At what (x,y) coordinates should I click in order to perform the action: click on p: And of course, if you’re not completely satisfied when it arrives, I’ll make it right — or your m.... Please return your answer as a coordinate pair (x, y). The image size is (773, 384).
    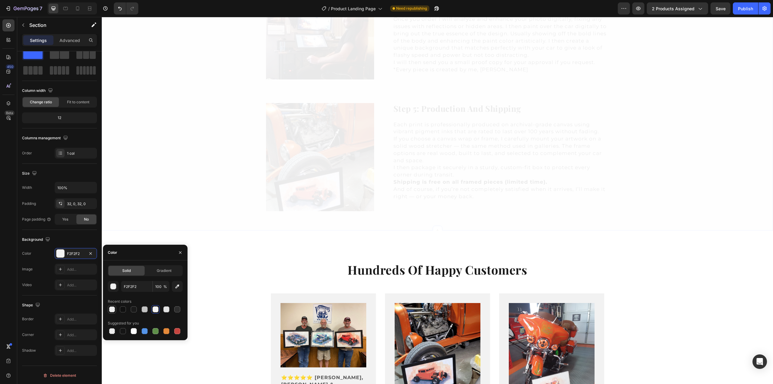
    Looking at the image, I should click on (399, 172).